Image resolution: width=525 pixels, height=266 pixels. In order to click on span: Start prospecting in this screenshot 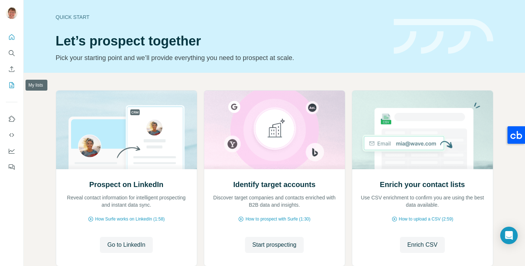, I will do `click(274, 245)`.